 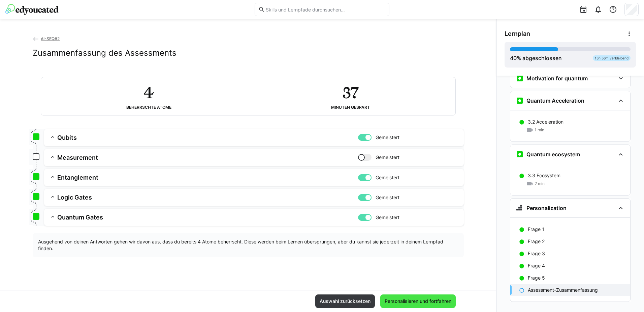 What do you see at coordinates (517, 34) in the screenshot?
I see `span: Lernplan` at bounding box center [517, 34].